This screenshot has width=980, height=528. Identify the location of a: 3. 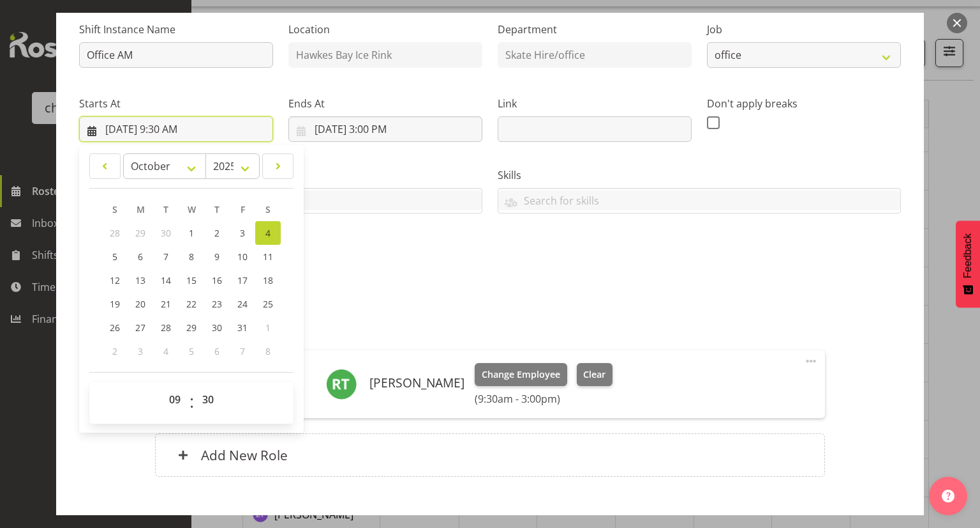
(243, 232).